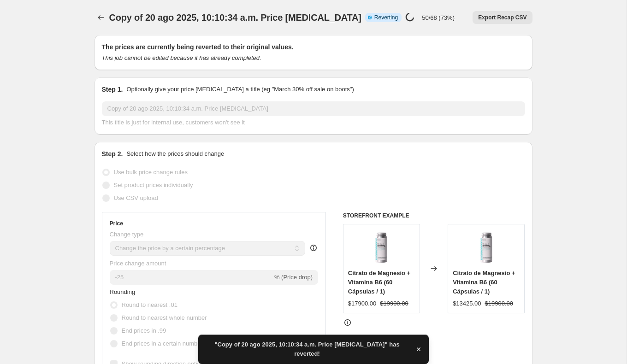 This screenshot has height=364, width=627. What do you see at coordinates (116, 224) in the screenshot?
I see `h3: Price` at bounding box center [116, 224].